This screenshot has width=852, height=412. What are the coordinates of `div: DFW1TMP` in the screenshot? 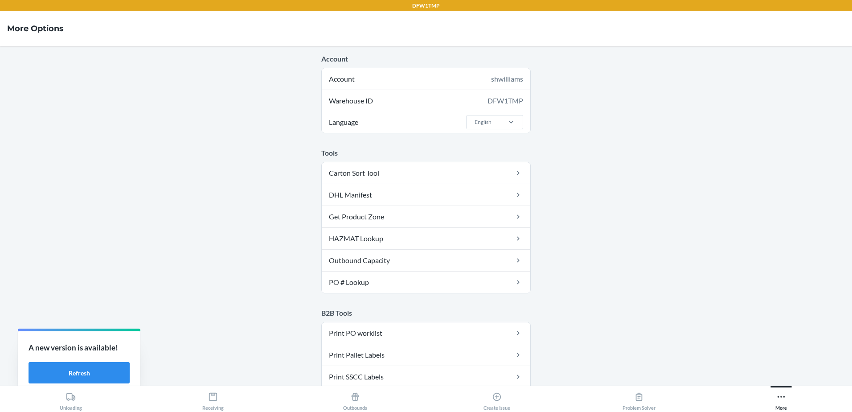 It's located at (506, 101).